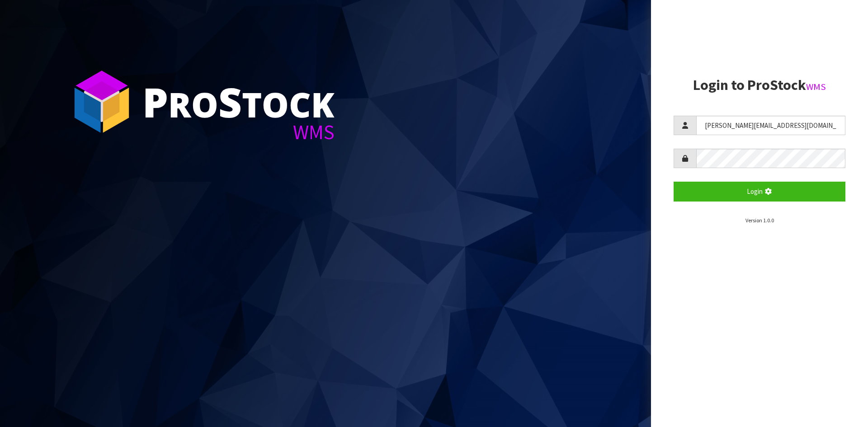 The image size is (868, 427). What do you see at coordinates (771, 125) in the screenshot?
I see `input: Username` at bounding box center [771, 125].